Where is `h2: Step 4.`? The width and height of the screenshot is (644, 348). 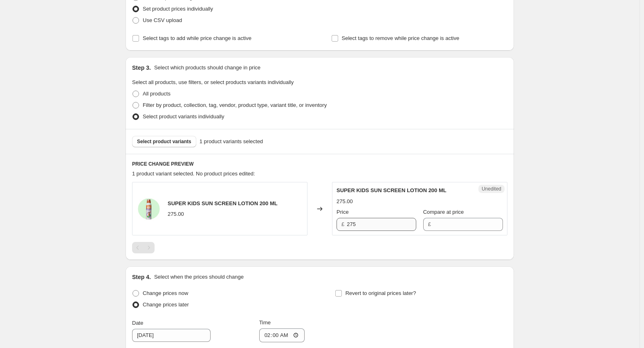 h2: Step 4. is located at coordinates (142, 278).